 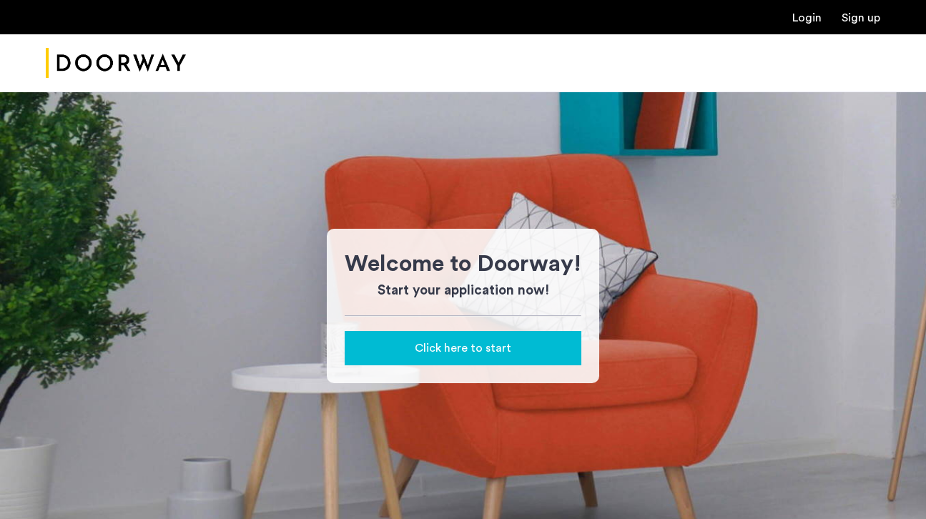 I want to click on img: logo, so click(x=116, y=63).